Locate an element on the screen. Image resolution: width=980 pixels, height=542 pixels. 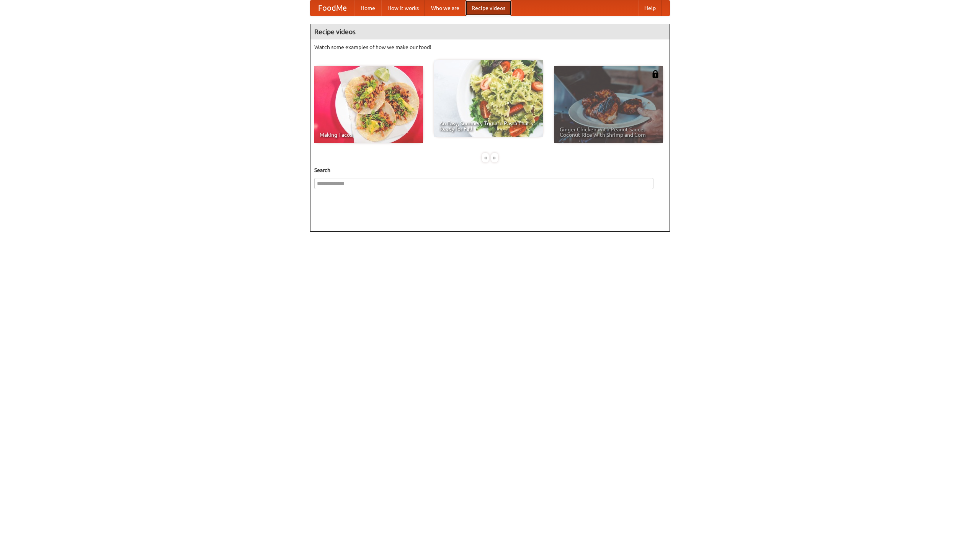
a: Making Tacos is located at coordinates (368, 105).